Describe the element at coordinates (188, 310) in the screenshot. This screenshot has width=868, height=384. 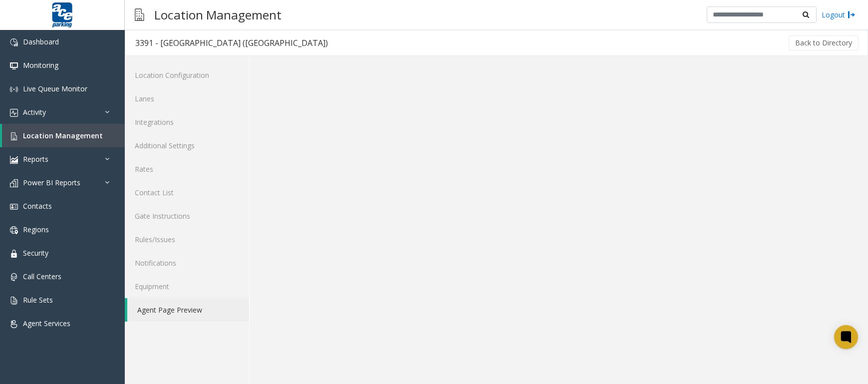
I see `a: Agent Page Preview` at that location.